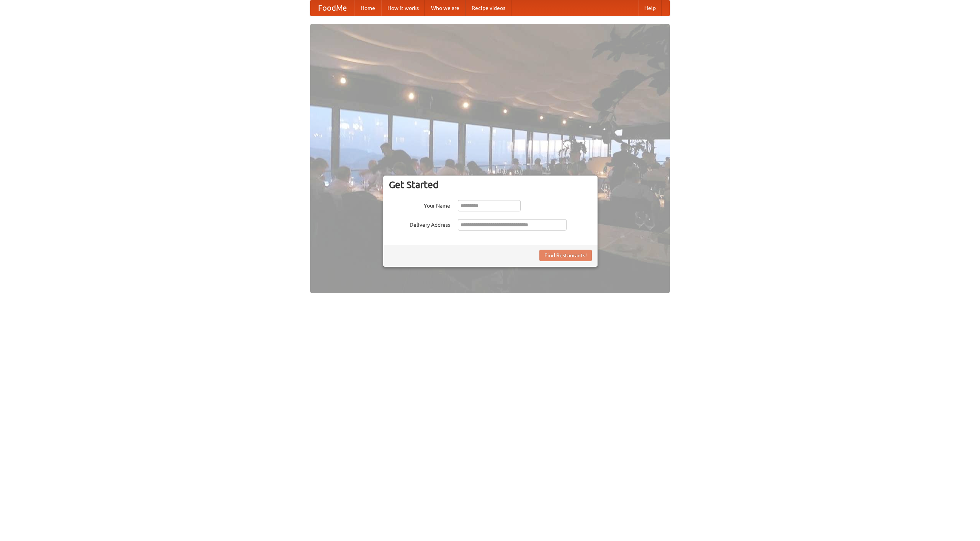 The height and width of the screenshot is (541, 980). Describe the element at coordinates (565, 256) in the screenshot. I see `button: Find Restaurants!` at that location.